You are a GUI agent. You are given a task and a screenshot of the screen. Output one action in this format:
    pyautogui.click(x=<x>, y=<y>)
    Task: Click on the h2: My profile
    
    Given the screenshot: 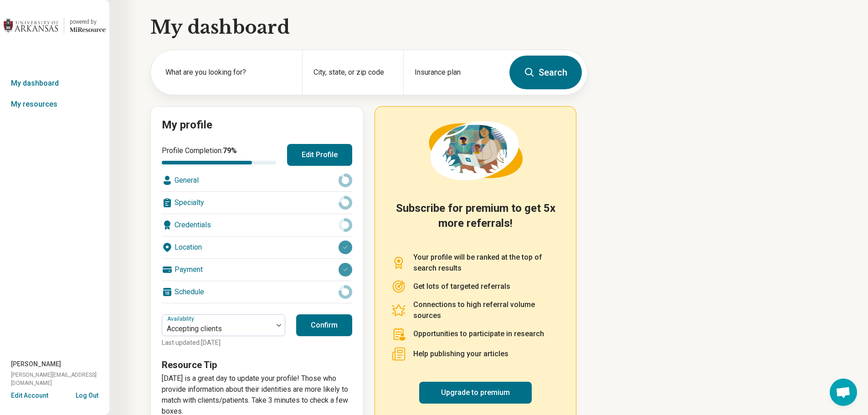 What is the action you would take?
    pyautogui.click(x=257, y=125)
    